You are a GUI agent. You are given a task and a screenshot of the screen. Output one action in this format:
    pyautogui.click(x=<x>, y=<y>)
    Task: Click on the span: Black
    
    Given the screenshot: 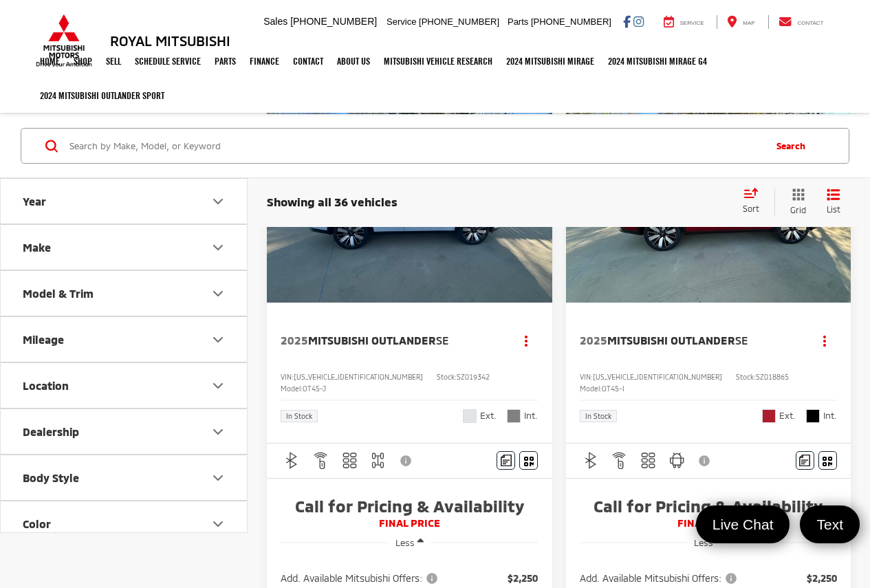 What is the action you would take?
    pyautogui.click(x=812, y=416)
    